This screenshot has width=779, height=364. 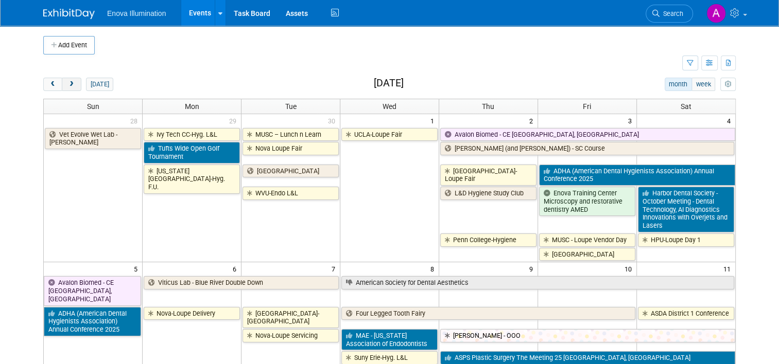 What do you see at coordinates (136, 13) in the screenshot?
I see `span: Enova Illumination` at bounding box center [136, 13].